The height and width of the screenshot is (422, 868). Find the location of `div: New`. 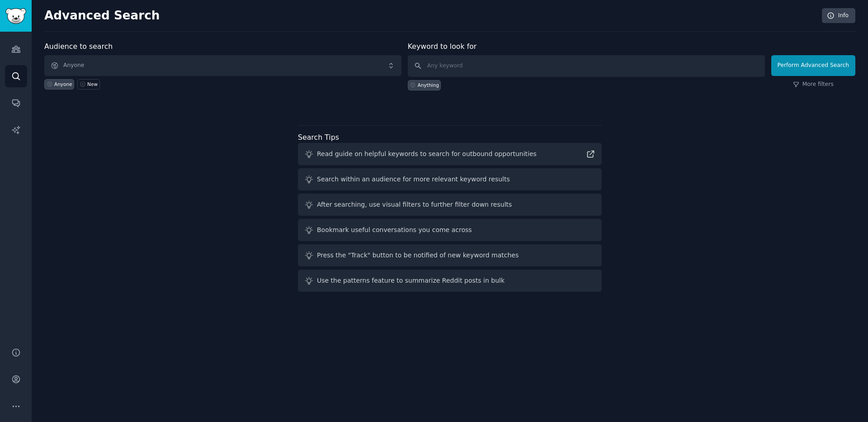

div: New is located at coordinates (92, 84).